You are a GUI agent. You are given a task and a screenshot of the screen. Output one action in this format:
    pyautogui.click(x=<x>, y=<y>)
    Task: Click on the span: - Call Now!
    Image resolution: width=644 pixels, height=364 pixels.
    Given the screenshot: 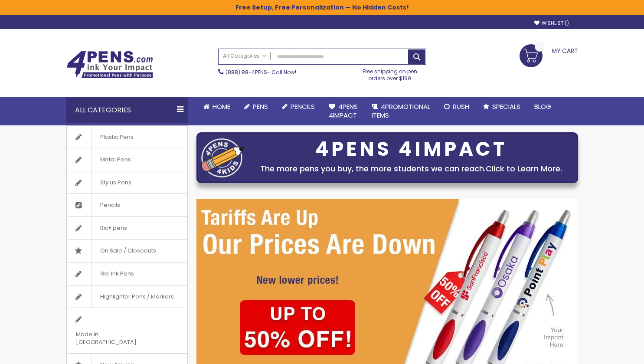 What is the action you would take?
    pyautogui.click(x=261, y=72)
    